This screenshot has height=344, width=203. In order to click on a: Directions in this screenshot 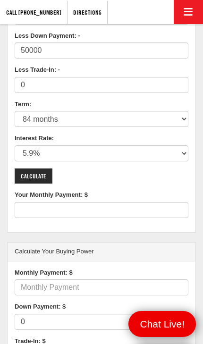, I will do `click(87, 12)`.